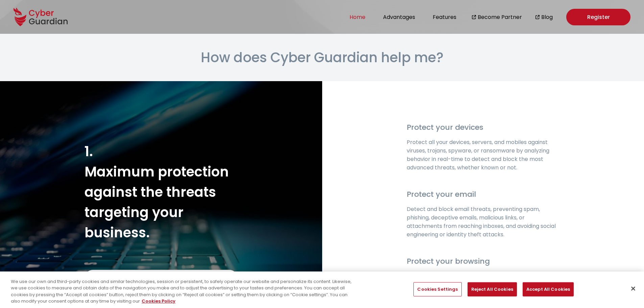 This screenshot has height=308, width=644. What do you see at coordinates (492, 289) in the screenshot?
I see `button: Reject All Cookies` at bounding box center [492, 289].